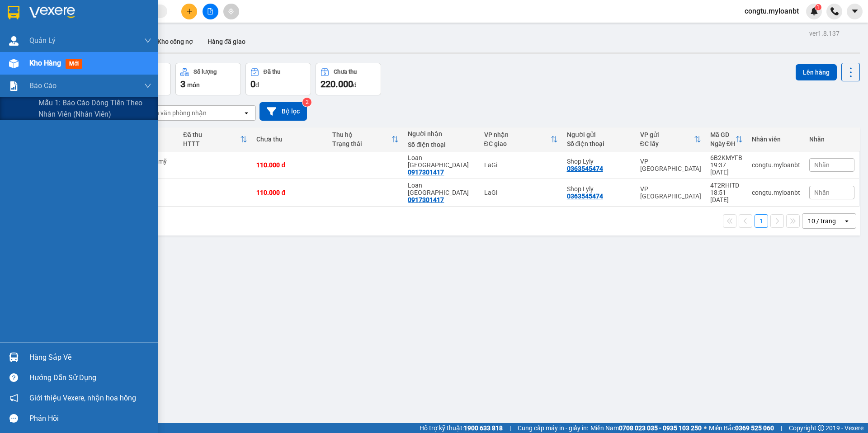 This screenshot has height=433, width=868. Describe the element at coordinates (667, 144) in the screenshot. I see `div: ĐC lấy` at that location.